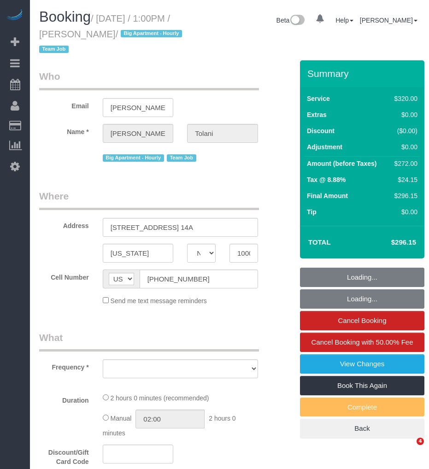  Describe the element at coordinates (327, 196) in the screenshot. I see `label: Final Amount` at that location.